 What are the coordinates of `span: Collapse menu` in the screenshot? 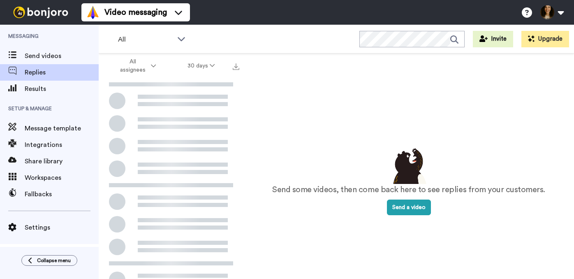 It's located at (54, 260).